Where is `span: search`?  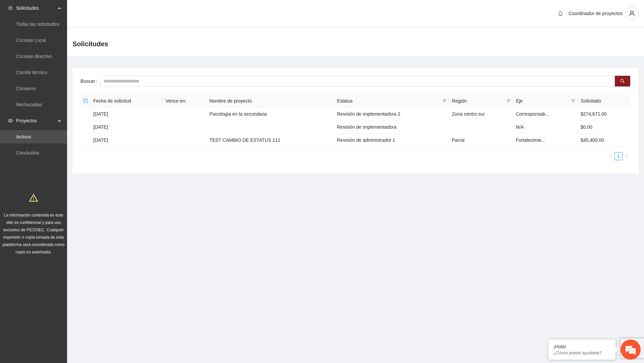 span: search is located at coordinates (623, 82).